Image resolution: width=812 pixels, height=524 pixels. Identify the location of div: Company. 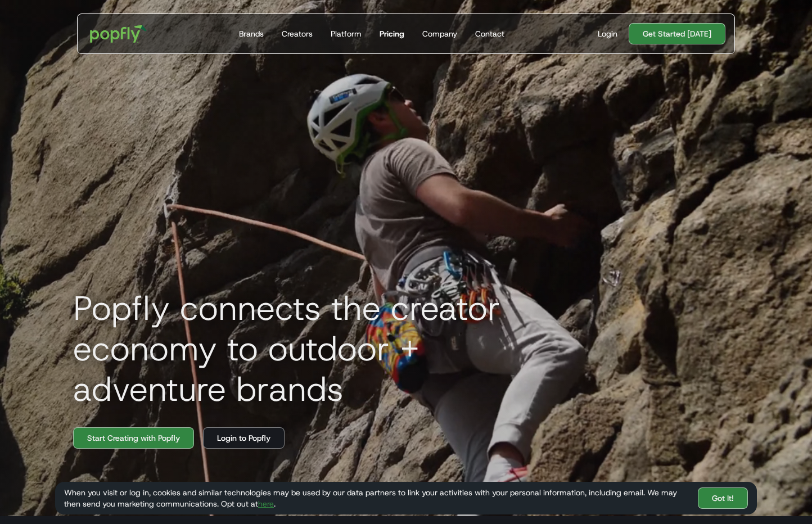
(440, 34).